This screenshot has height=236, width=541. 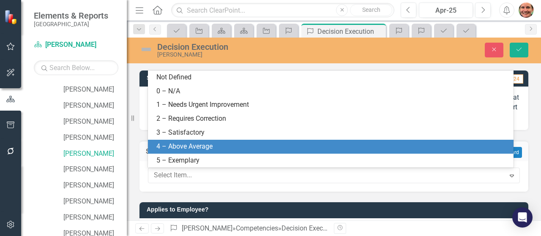 What do you see at coordinates (76, 68) in the screenshot?
I see `input: Search Below...` at bounding box center [76, 68].